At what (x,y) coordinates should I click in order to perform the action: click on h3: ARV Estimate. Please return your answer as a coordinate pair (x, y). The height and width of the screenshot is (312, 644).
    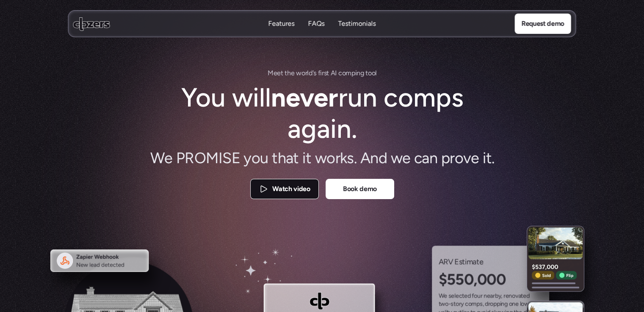
    Looking at the image, I should click on (490, 262).